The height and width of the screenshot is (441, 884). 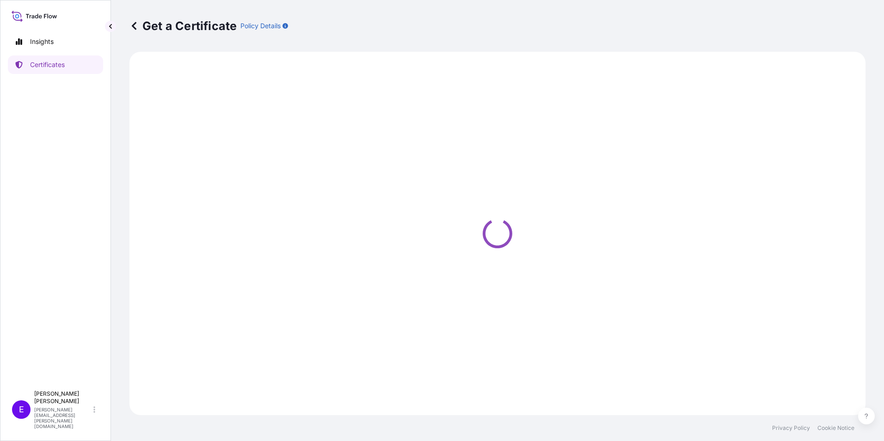 I want to click on p: Policy Details, so click(x=260, y=26).